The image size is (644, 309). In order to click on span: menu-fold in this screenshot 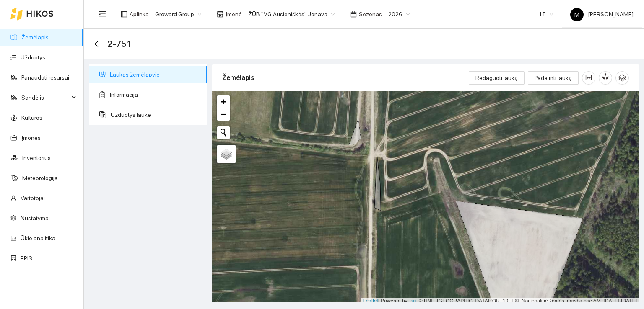, I will do `click(102, 14)`.